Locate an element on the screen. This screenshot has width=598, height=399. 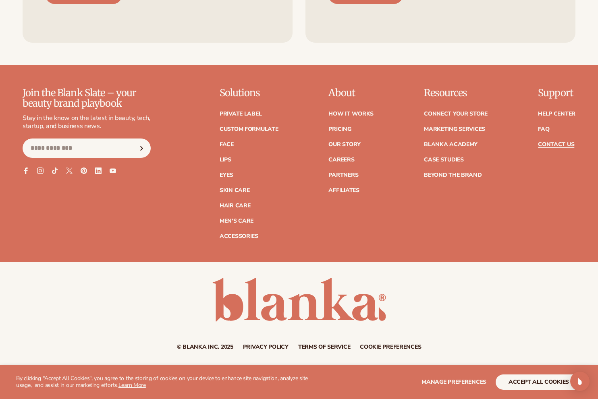
a: Marketing services is located at coordinates (455, 129).